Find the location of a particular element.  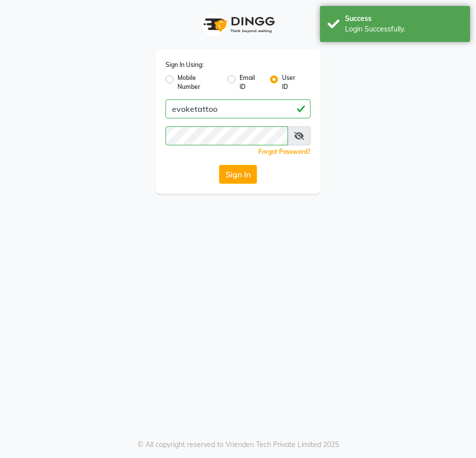

label: User ID is located at coordinates (292, 83).